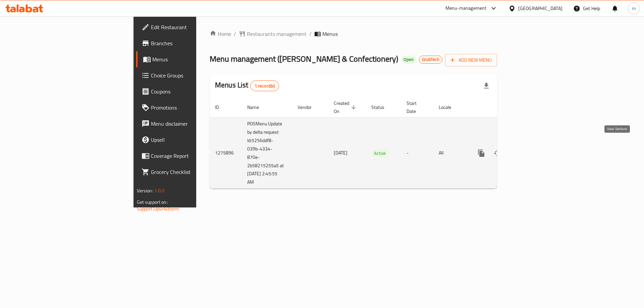 The width and height of the screenshot is (644, 308). Describe the element at coordinates (409, 59) in the screenshot. I see `span: Open` at that location.